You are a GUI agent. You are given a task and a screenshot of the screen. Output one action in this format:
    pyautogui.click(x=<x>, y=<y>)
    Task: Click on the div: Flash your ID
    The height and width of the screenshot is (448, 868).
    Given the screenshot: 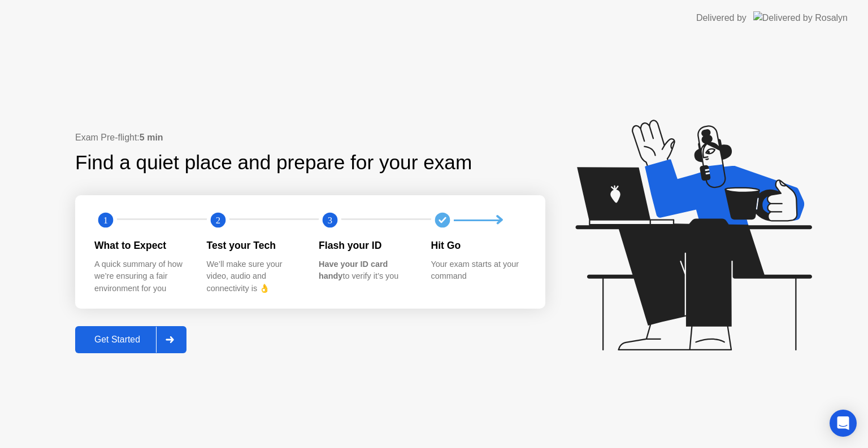 What is the action you would take?
    pyautogui.click(x=365, y=246)
    